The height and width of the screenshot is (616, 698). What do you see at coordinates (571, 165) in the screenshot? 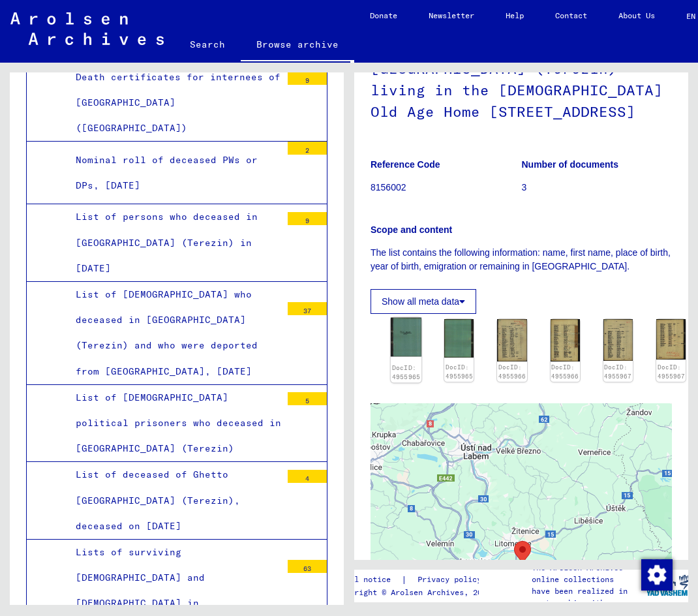
I see `b: Number of documents` at bounding box center [571, 165].